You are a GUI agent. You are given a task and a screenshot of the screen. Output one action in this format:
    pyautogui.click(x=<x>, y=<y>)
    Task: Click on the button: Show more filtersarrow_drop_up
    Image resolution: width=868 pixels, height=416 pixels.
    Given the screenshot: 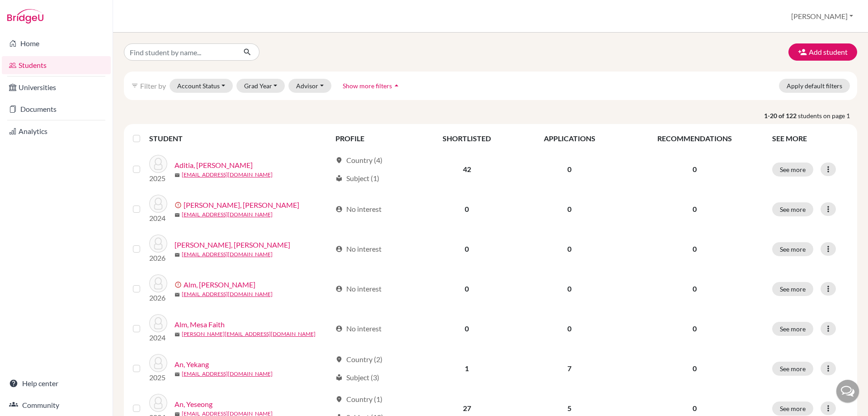 What is the action you would take?
    pyautogui.click(x=372, y=85)
    